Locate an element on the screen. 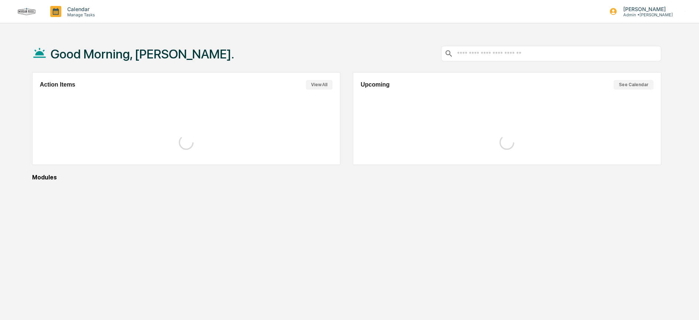 The height and width of the screenshot is (320, 699). p: Manage Tasks is located at coordinates (80, 15).